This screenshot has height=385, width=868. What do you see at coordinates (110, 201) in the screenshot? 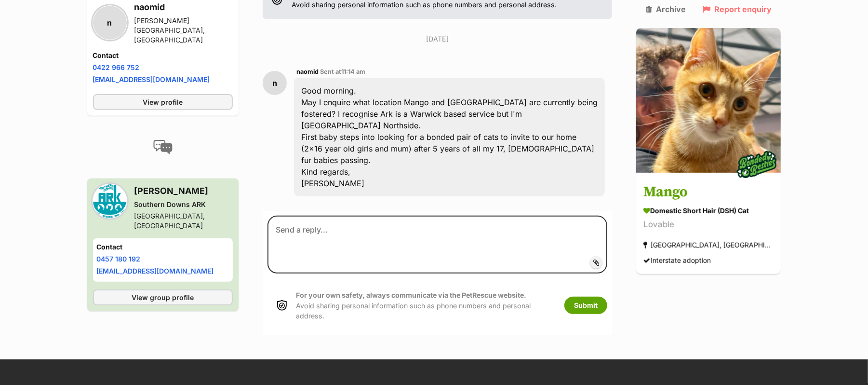
I see `img: Southern Downs ARK profile pic` at bounding box center [110, 201].